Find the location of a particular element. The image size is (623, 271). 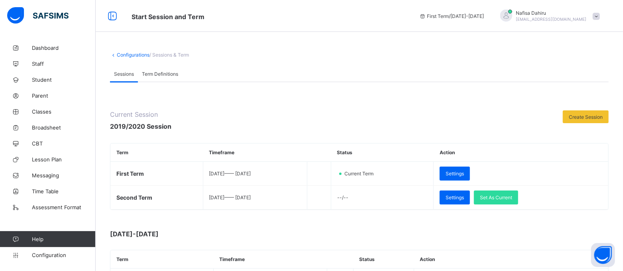

span: Current Session is located at coordinates (141, 114).